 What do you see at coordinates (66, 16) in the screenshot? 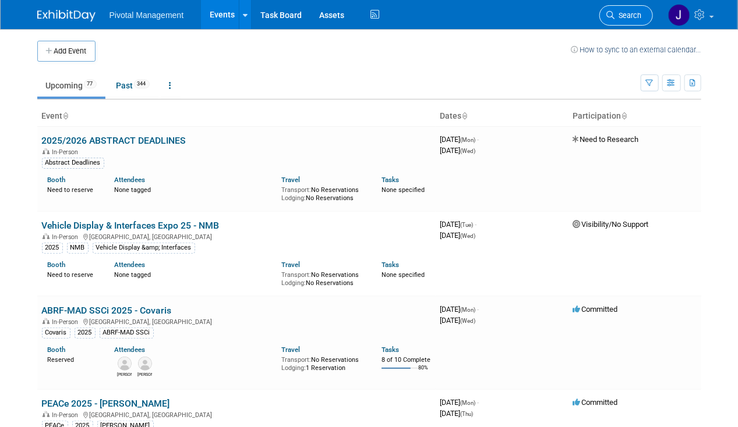
I see `img: ExhibitDay` at bounding box center [66, 16].